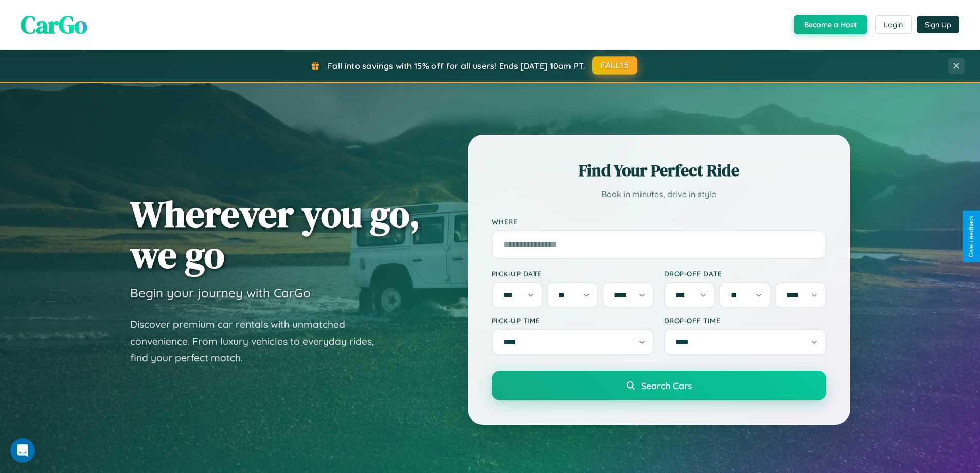 This screenshot has height=473, width=980. What do you see at coordinates (259, 341) in the screenshot?
I see `p: Discover premium car rentals with unmatched convenience. From luxury vehicles to everyday rides, ...` at bounding box center [259, 341].